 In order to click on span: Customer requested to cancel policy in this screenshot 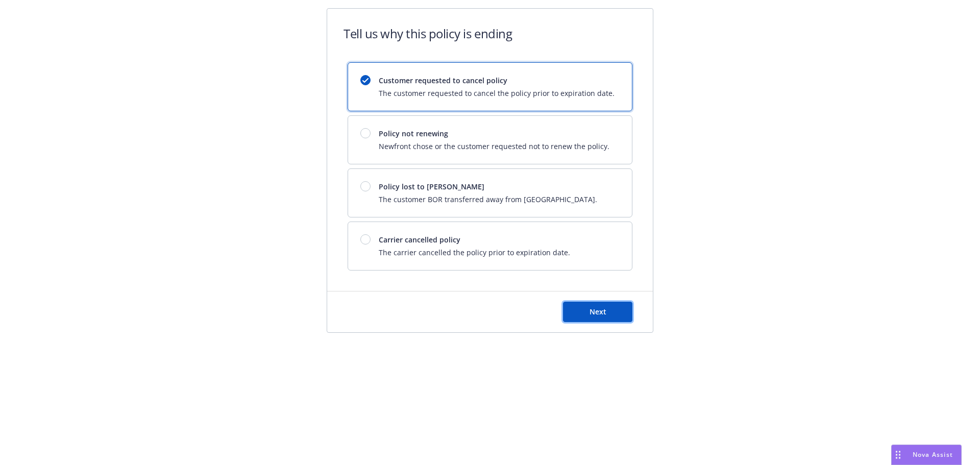, I will do `click(496, 80)`.